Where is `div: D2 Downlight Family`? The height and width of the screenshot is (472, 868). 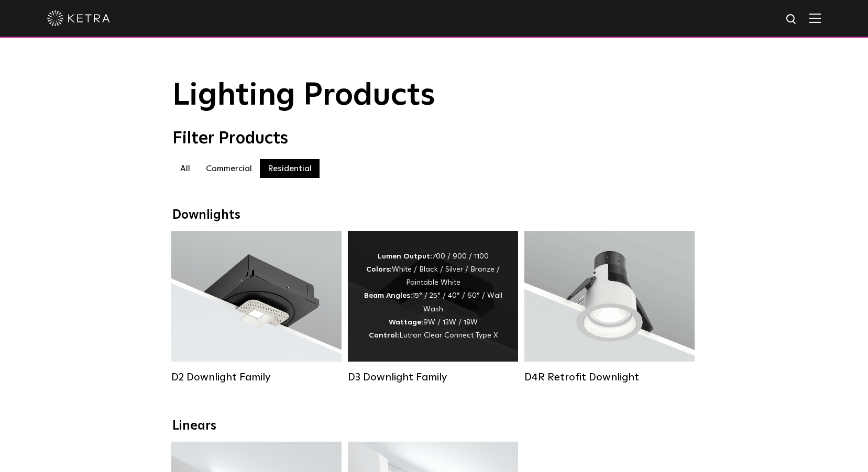 div: D2 Downlight Family is located at coordinates (256, 378).